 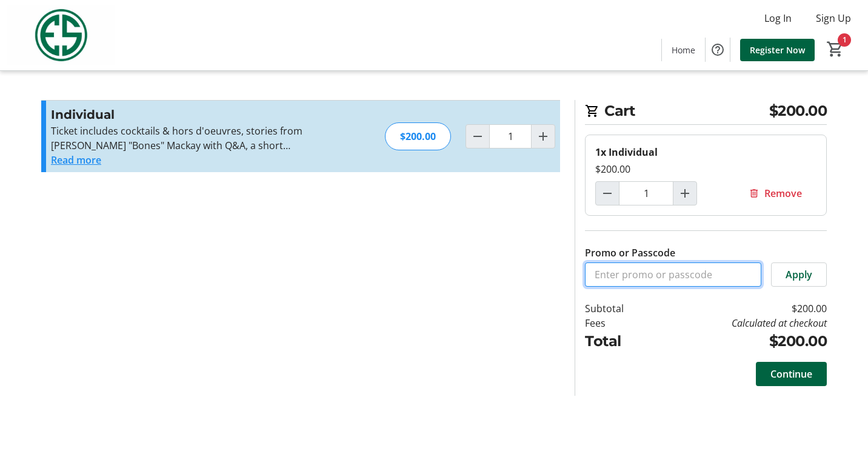 What do you see at coordinates (833, 18) in the screenshot?
I see `button: Sign Up` at bounding box center [833, 18].